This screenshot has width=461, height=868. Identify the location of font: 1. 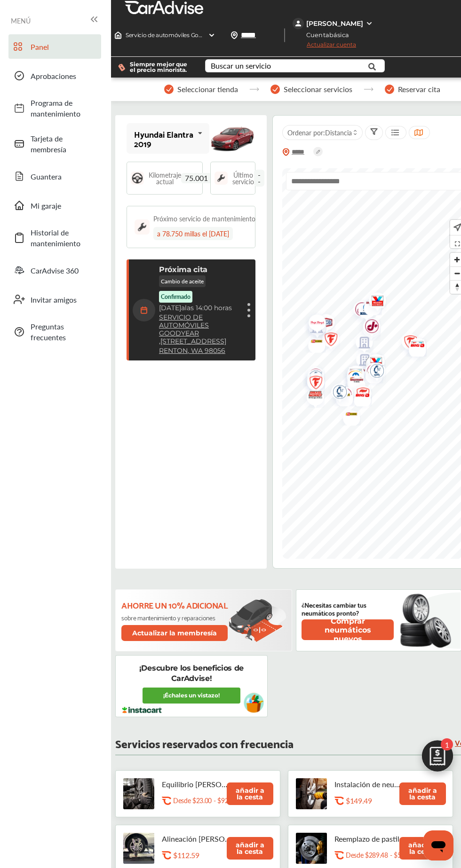
(447, 745).